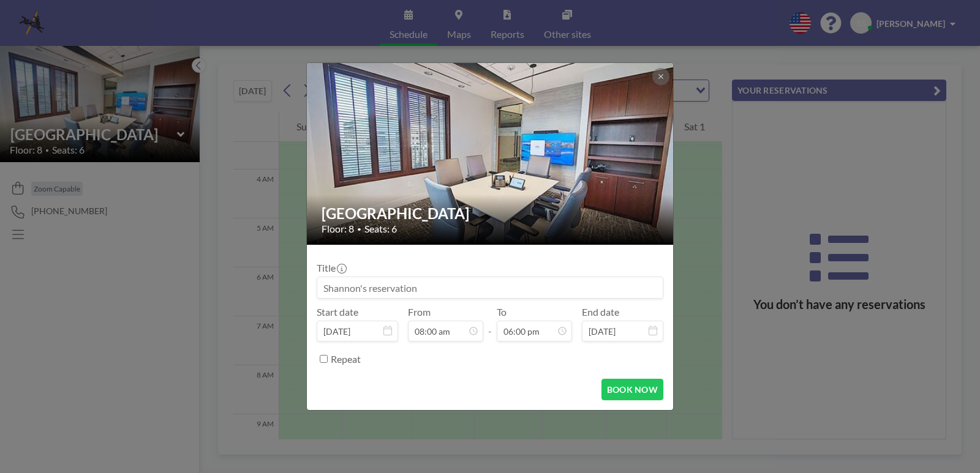 The width and height of the screenshot is (980, 473). Describe the element at coordinates (338, 312) in the screenshot. I see `label: Start date` at that location.